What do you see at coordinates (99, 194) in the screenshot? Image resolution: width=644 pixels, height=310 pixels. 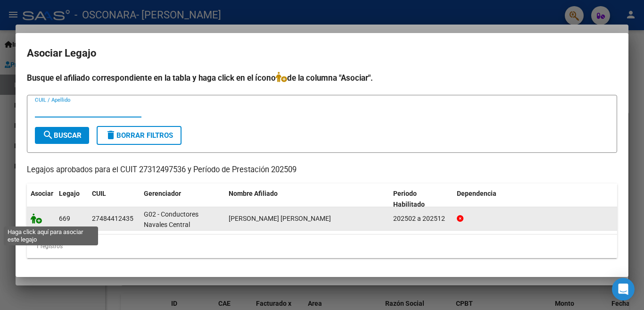 I see `span: CUIL` at bounding box center [99, 194].